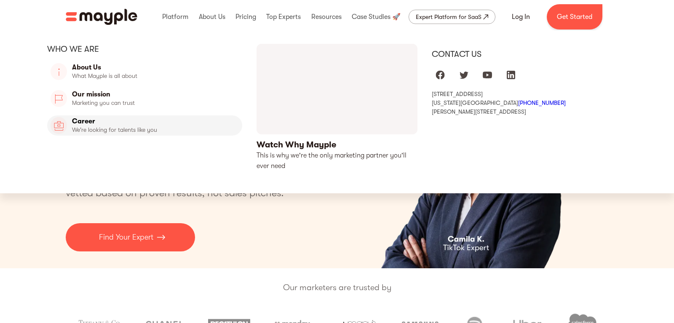 This screenshot has width=674, height=323. I want to click on a: home, so click(102, 17).